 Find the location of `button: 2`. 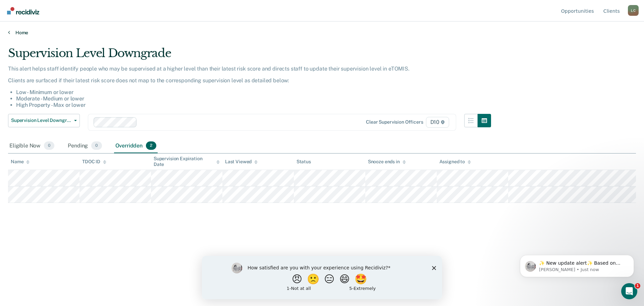

button: 2 is located at coordinates (111, 23).